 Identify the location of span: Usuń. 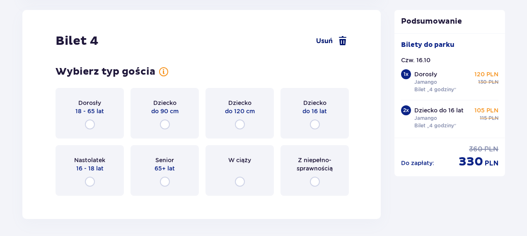
(325, 41).